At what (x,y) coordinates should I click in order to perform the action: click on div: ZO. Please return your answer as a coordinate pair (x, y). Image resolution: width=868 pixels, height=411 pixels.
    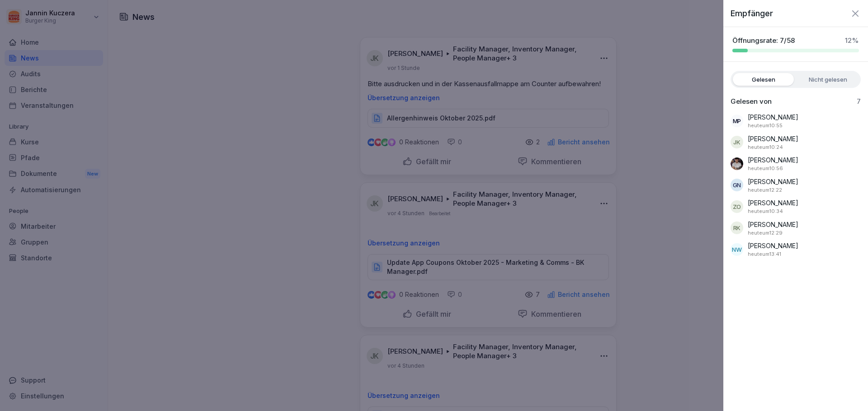
    Looking at the image, I should click on (736, 207).